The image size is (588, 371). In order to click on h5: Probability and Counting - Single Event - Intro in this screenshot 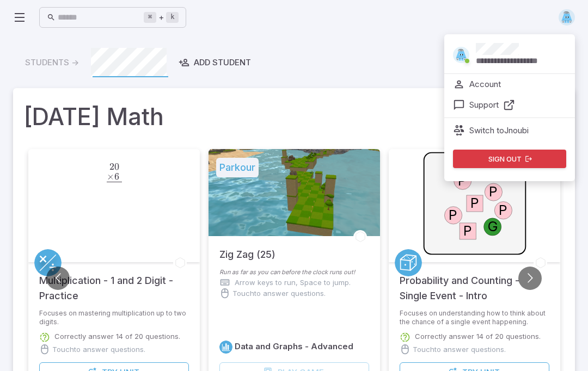, I will do `click(474, 283)`.